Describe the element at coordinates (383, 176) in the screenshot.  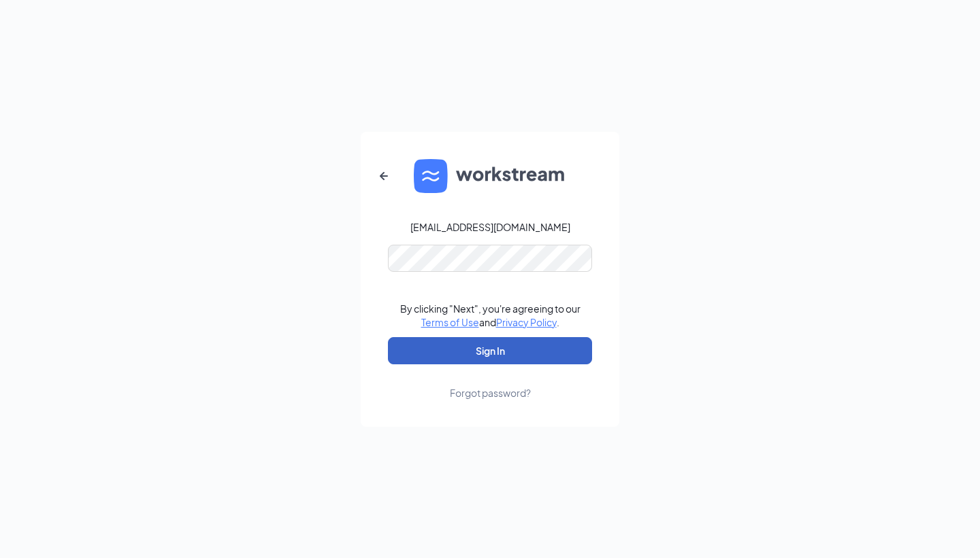
I see `svg: ArrowLeftNew` at that location.